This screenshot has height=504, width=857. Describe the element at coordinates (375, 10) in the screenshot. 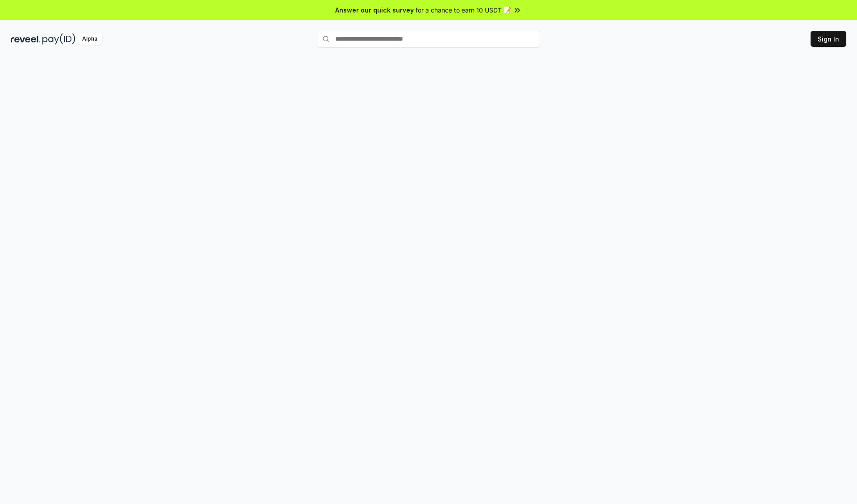

I see `span: Answer our quick survey` at that location.